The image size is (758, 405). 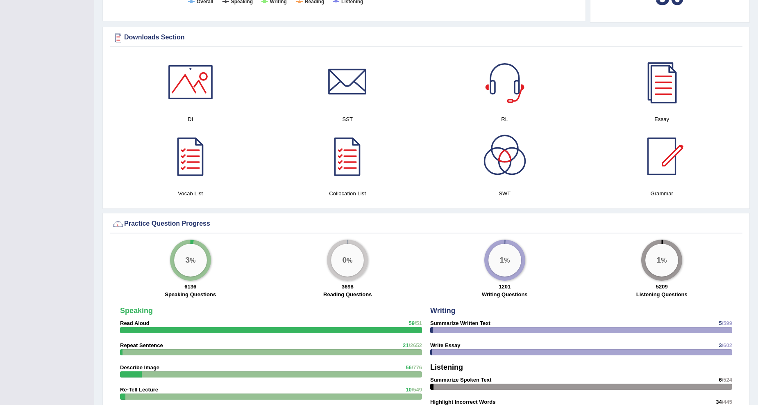 What do you see at coordinates (348, 286) in the screenshot?
I see `strong: 3698` at bounding box center [348, 286].